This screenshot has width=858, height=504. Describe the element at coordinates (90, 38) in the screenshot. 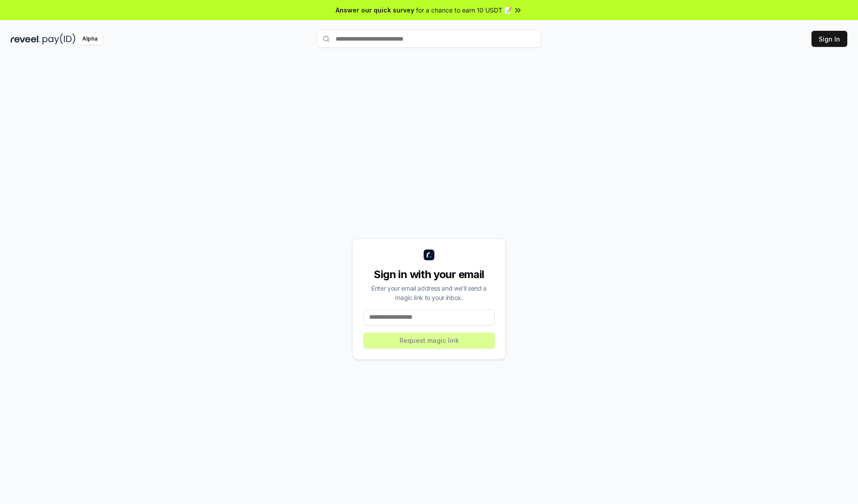

I see `div: Alpha` at that location.